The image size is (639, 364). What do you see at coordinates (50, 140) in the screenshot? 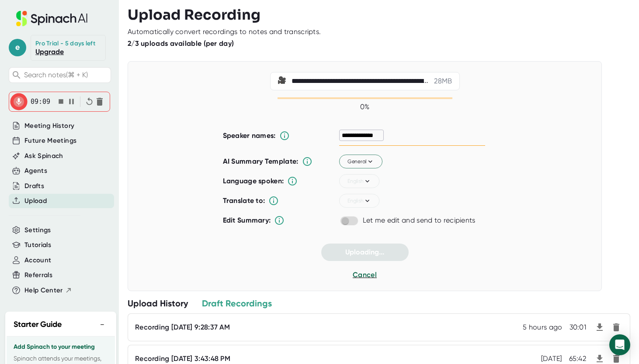
I see `button: Future Meetings` at bounding box center [50, 140].